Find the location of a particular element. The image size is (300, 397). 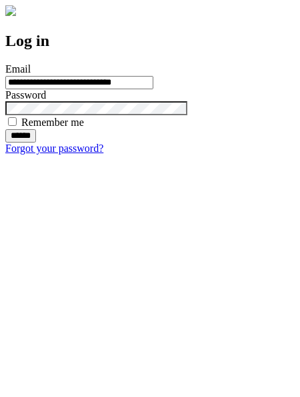

img: logo-4e3dc11c47720685a147b03b5a06dd966a58ff35d612b21f08c02c0306f2b779.png is located at coordinates (11, 11).